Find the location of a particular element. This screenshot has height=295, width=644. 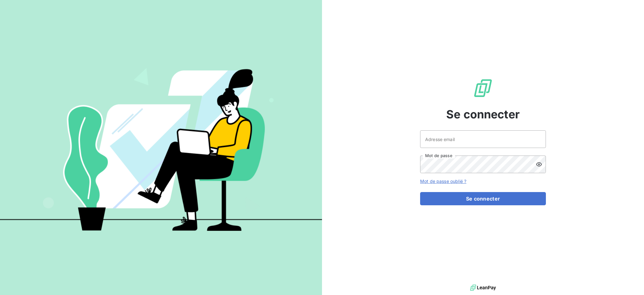

input: placeholder is located at coordinates (483, 139).